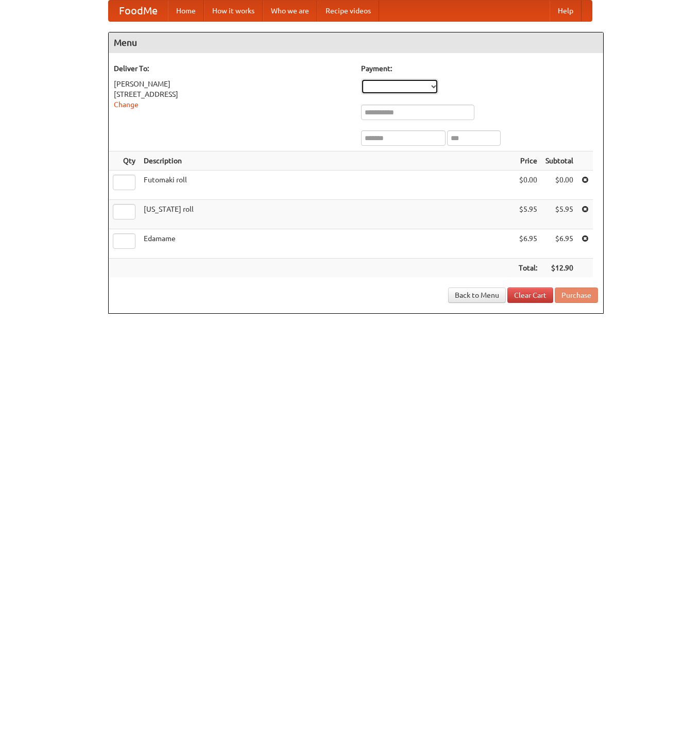  I want to click on h5: Deliver To:, so click(232, 68).